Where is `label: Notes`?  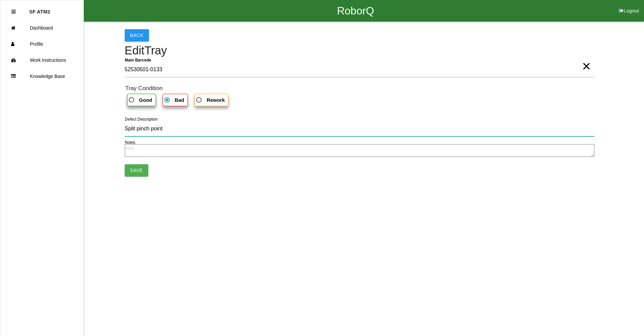 label: Notes is located at coordinates (130, 142).